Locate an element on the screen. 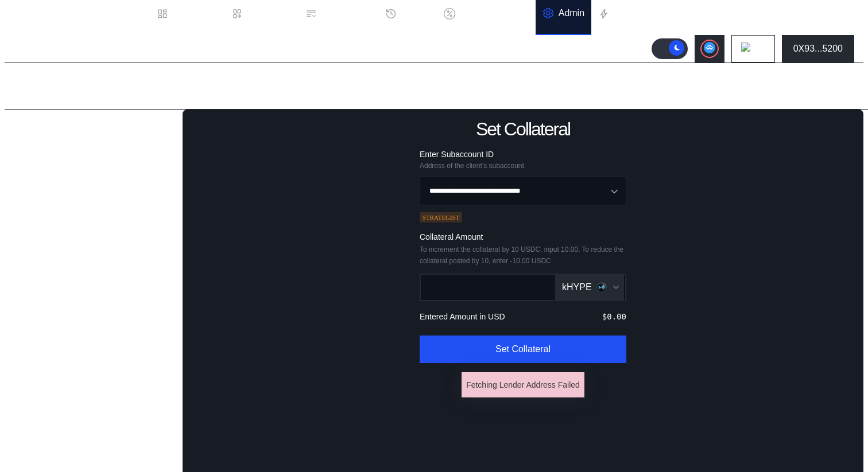  img: chain logo is located at coordinates (747, 49).